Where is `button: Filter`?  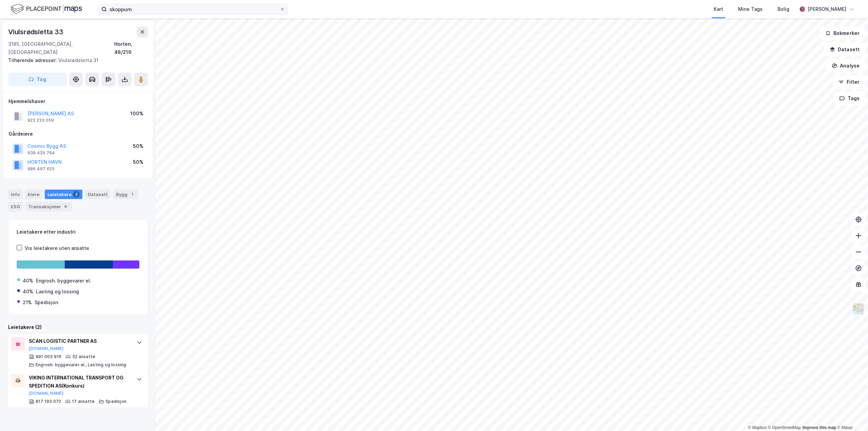 button: Filter is located at coordinates (849, 82).